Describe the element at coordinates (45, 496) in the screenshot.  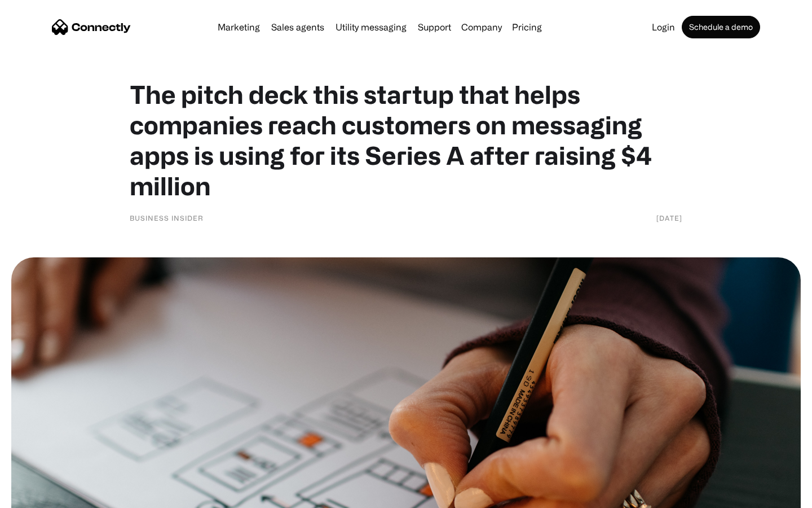
I see `ul: Language list` at that location.